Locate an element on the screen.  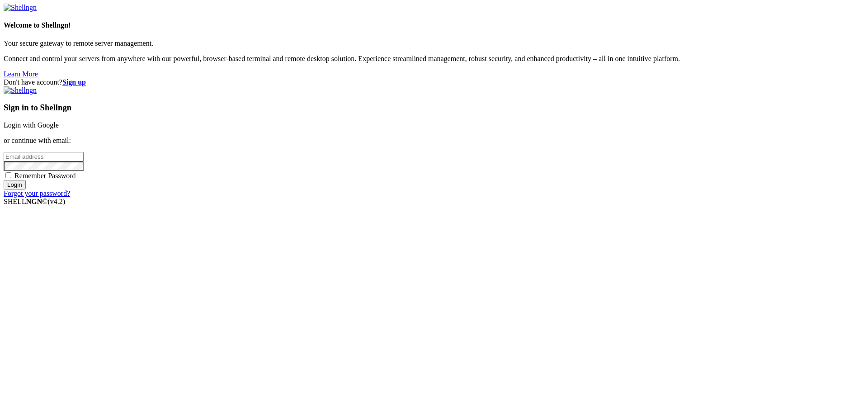
p: Your secure gateway to remote server management. is located at coordinates (434, 44).